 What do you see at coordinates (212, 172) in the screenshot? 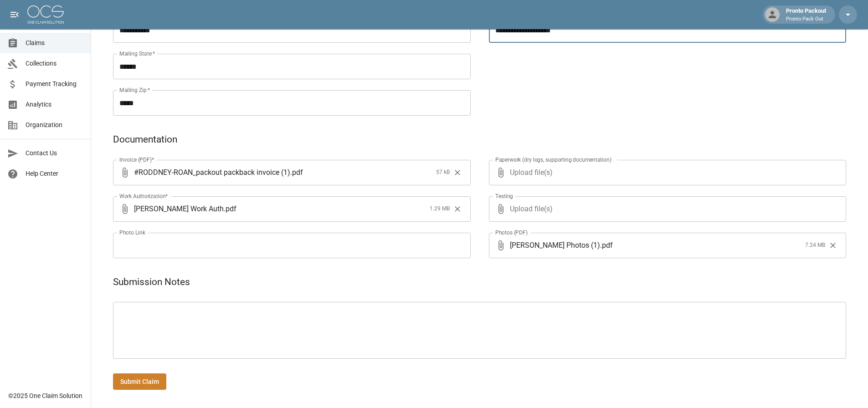
I see `span: #RODDNEY-ROAN_packout packback invoice (1)` at bounding box center [212, 172].